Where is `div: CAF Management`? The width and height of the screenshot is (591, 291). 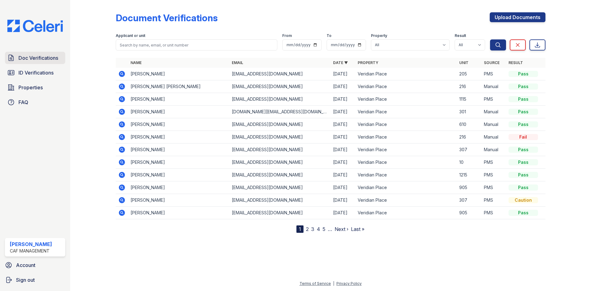
div: CAF Management is located at coordinates (31, 251).